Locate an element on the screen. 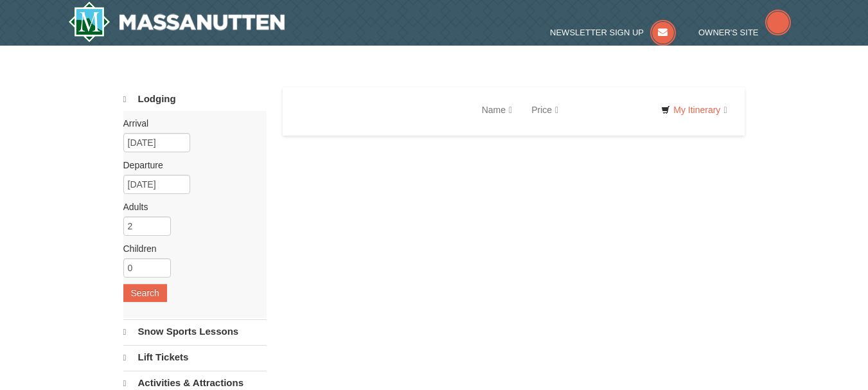  a: Price is located at coordinates (545, 110).